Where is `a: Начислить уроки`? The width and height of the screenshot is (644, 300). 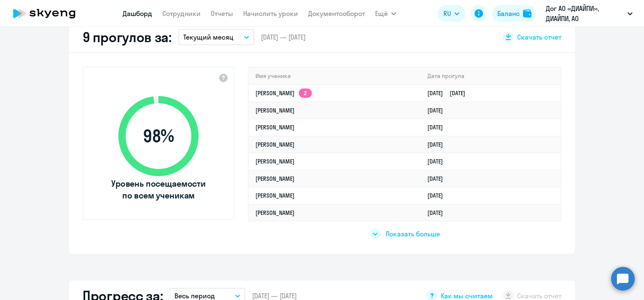
a: Начислить уроки is located at coordinates (271, 14).